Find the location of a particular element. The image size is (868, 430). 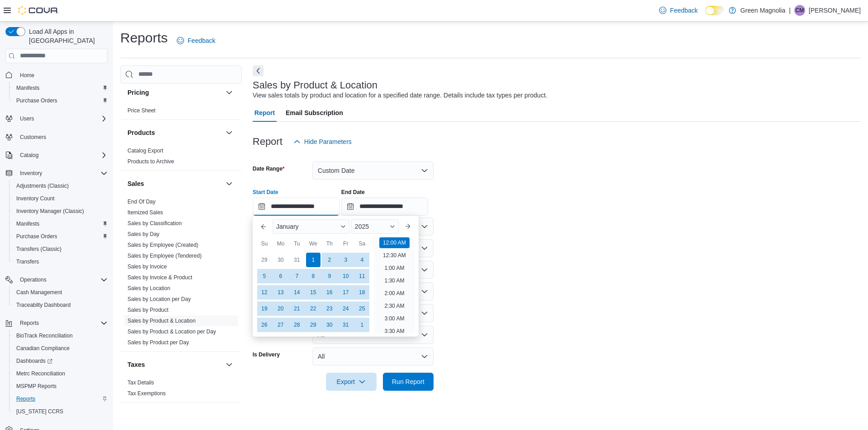

span: Canadian Compliance is located at coordinates (60, 349).